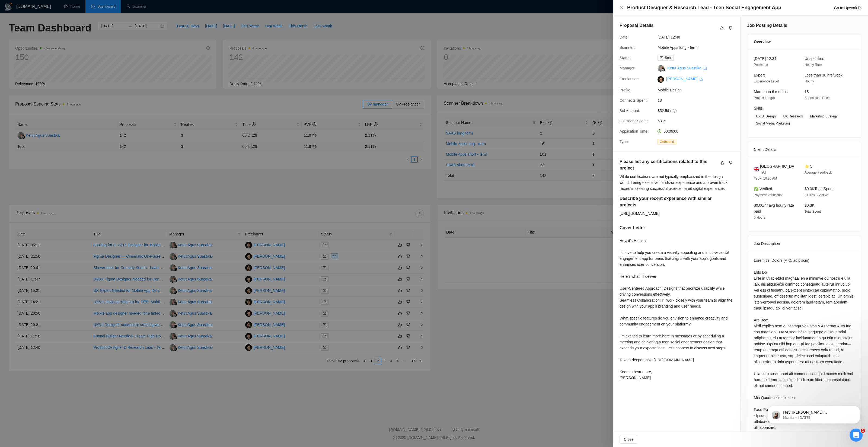 Image resolution: width=868 pixels, height=447 pixels. What do you see at coordinates (624, 141) in the screenshot?
I see `span: Type:` at bounding box center [624, 141].